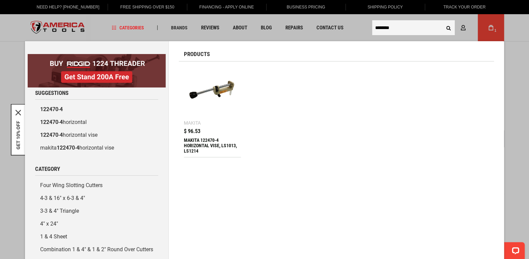 The height and width of the screenshot is (259, 529). What do you see at coordinates (192, 123) in the screenshot?
I see `div: Makita` at bounding box center [192, 123].